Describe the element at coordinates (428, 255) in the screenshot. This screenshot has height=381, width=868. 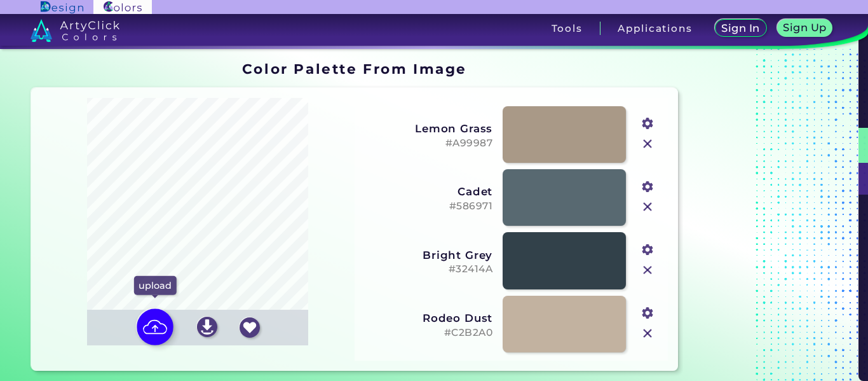
I see `h3: Bright Grey` at that location.